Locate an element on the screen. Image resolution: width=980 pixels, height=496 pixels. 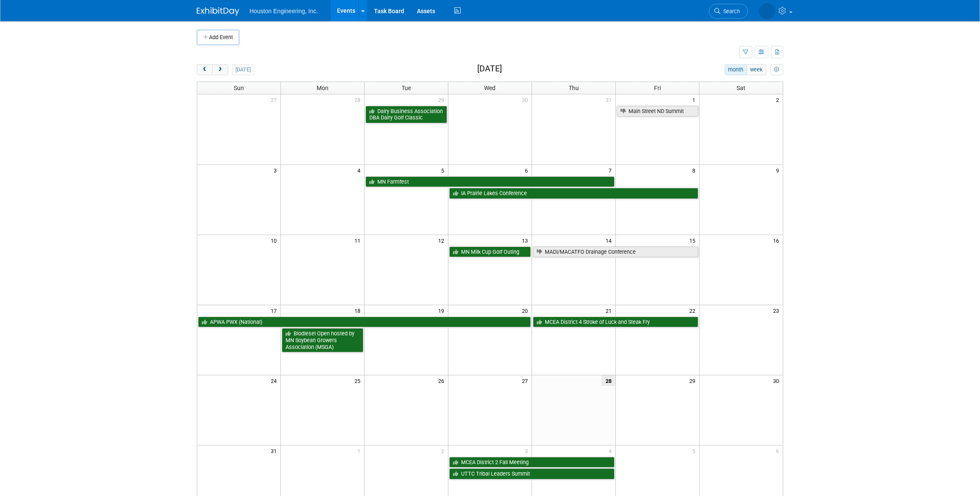
span: 11 is located at coordinates (358, 240).